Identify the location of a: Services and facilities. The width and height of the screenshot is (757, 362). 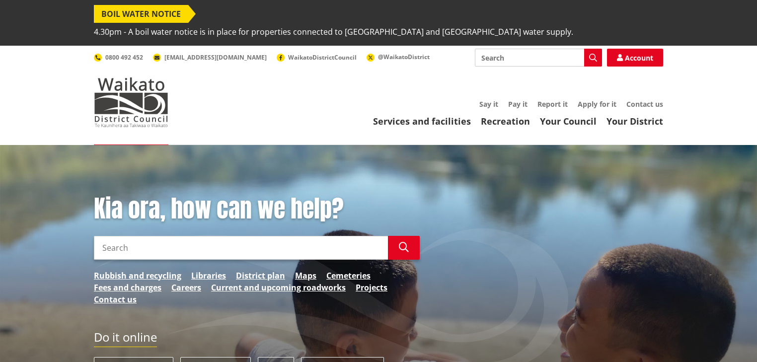
(422, 121).